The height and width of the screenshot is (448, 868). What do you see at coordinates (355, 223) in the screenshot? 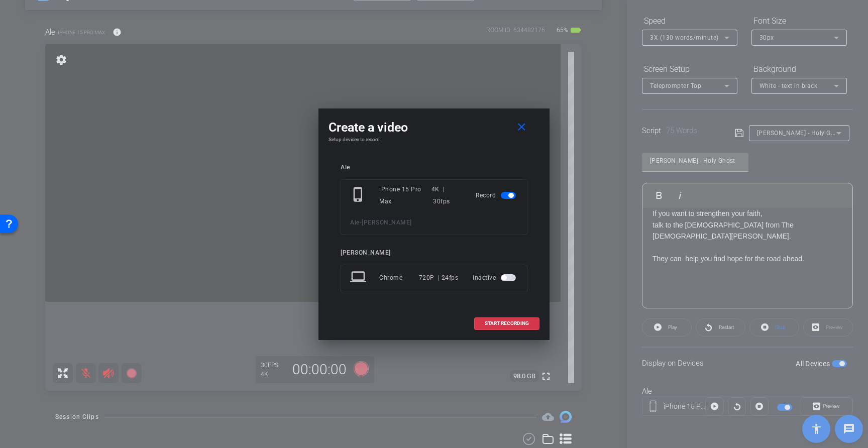
I see `span: Ale` at bounding box center [355, 223].